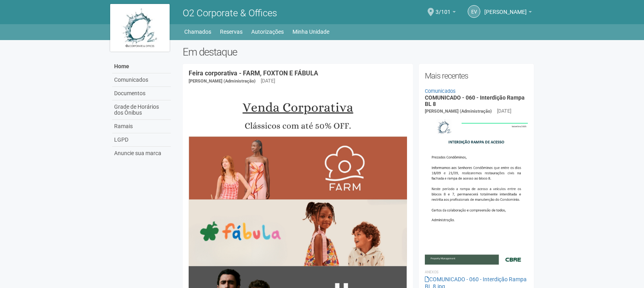  I want to click on img: COMUNICADO%20-%20060%20-%20Interdi%C3%A7%C3%A3o%20Rampa%20BL%208.jpg, so click(476, 190).